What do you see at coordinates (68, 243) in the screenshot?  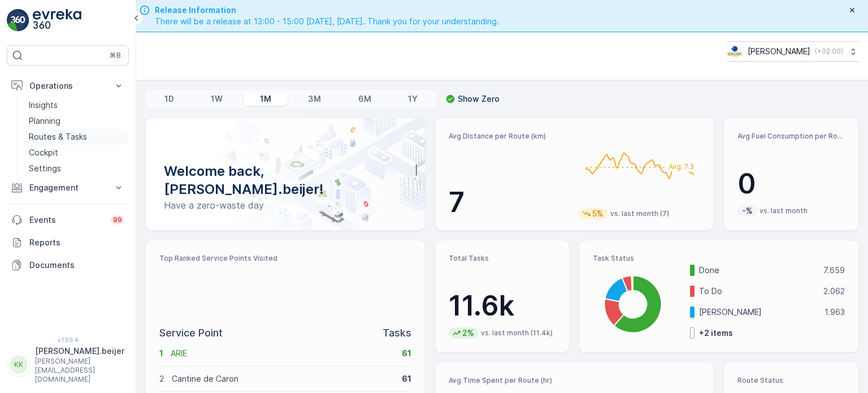 I see `a: Reports` at bounding box center [68, 243].